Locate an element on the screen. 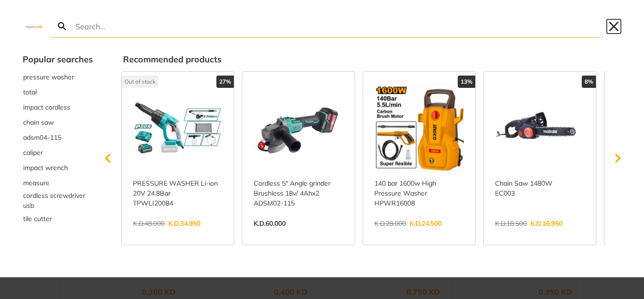 This screenshot has height=299, width=644. span: impact wrench is located at coordinates (45, 168).